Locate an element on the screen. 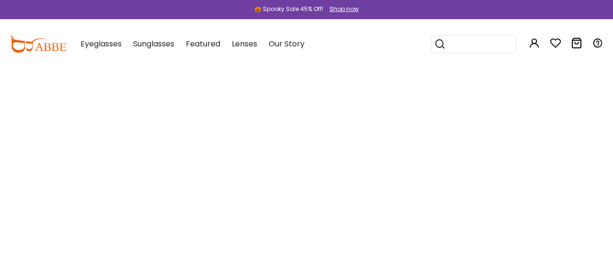 Image resolution: width=613 pixels, height=280 pixels. span: Eyeglasses is located at coordinates (101, 44).